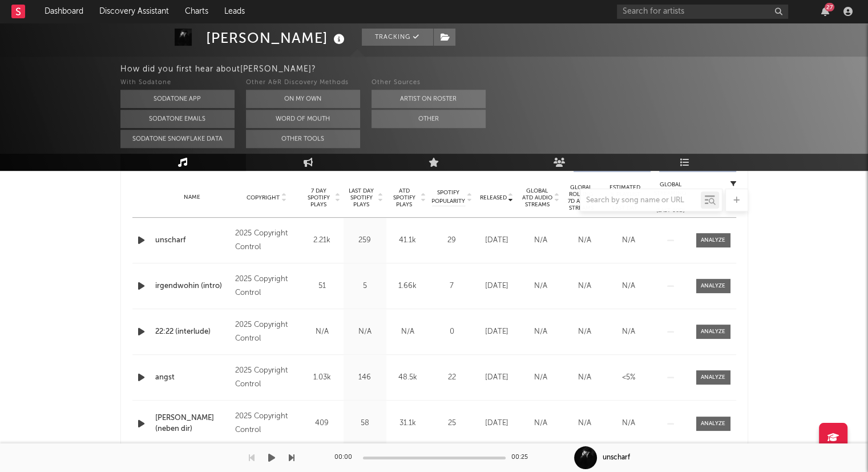 This screenshot has width=868, height=472. I want to click on div: 5, so click(365, 286).